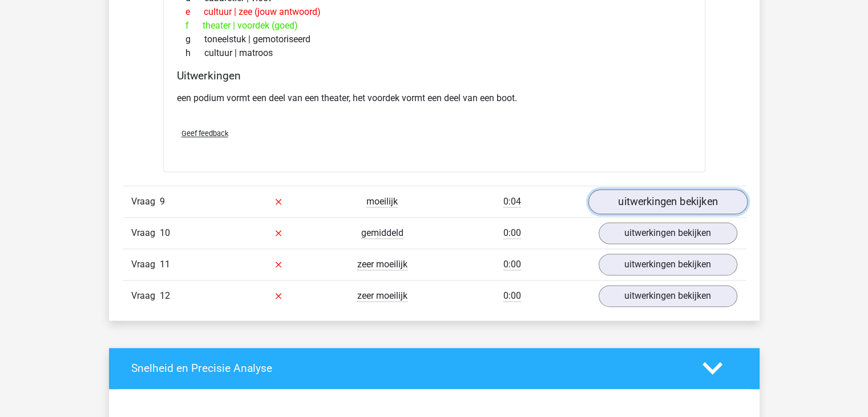  I want to click on span: 0:04, so click(512, 201).